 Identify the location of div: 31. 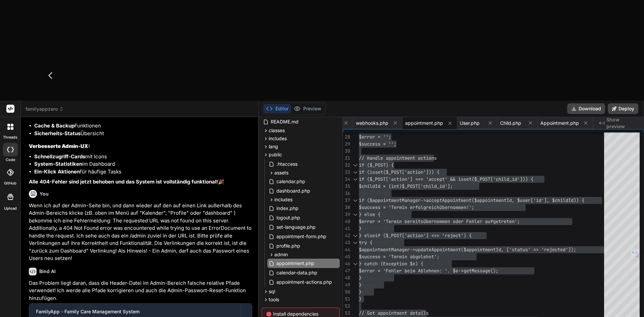
(346, 158).